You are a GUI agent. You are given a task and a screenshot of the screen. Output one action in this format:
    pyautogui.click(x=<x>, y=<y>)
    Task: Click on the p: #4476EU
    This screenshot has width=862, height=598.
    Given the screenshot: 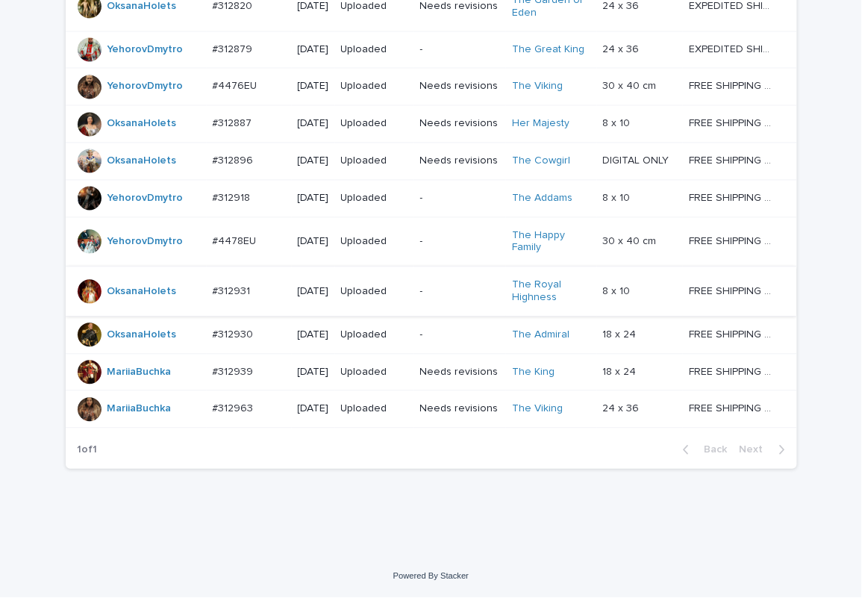 What is the action you would take?
    pyautogui.click(x=237, y=85)
    